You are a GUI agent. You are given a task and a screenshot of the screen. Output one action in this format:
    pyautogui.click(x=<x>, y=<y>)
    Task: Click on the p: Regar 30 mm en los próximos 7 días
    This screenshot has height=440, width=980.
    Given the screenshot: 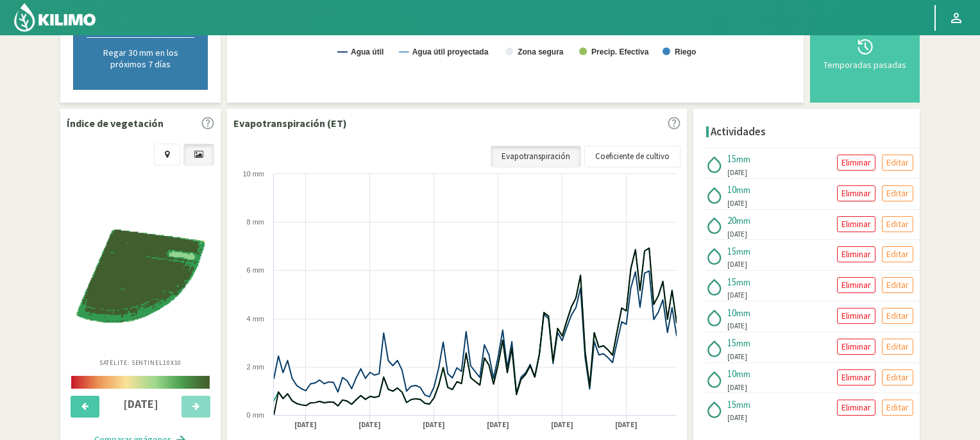 What is the action you would take?
    pyautogui.click(x=140, y=59)
    